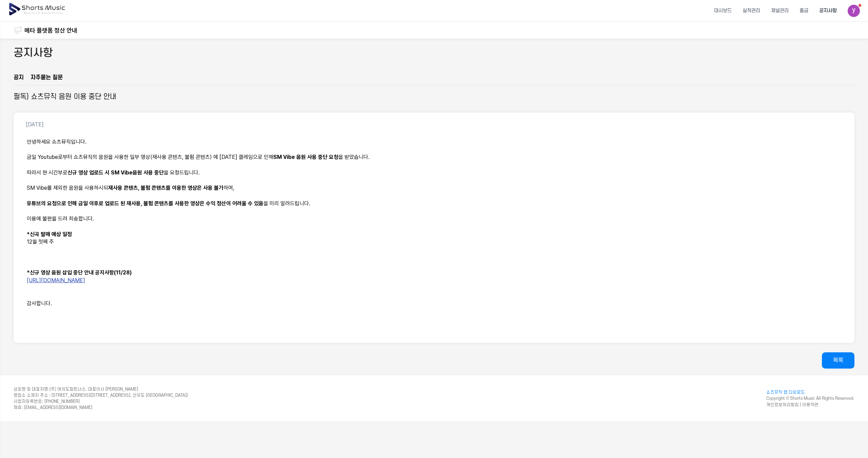  Describe the element at coordinates (434, 242) in the screenshot. I see `p: 12월 첫째 주` at that location.